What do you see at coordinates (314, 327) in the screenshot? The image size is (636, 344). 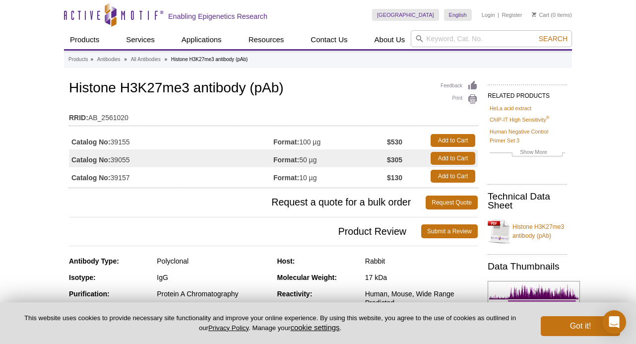 I see `button: cookie settings` at bounding box center [314, 327].